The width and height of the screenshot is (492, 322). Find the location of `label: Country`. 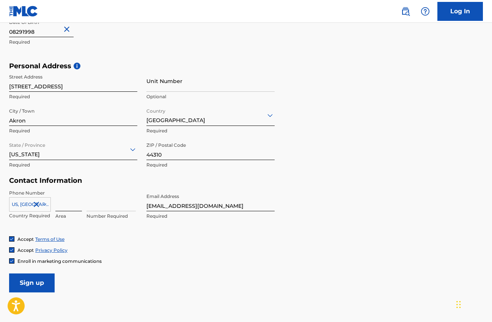

label: Country is located at coordinates (156, 109).